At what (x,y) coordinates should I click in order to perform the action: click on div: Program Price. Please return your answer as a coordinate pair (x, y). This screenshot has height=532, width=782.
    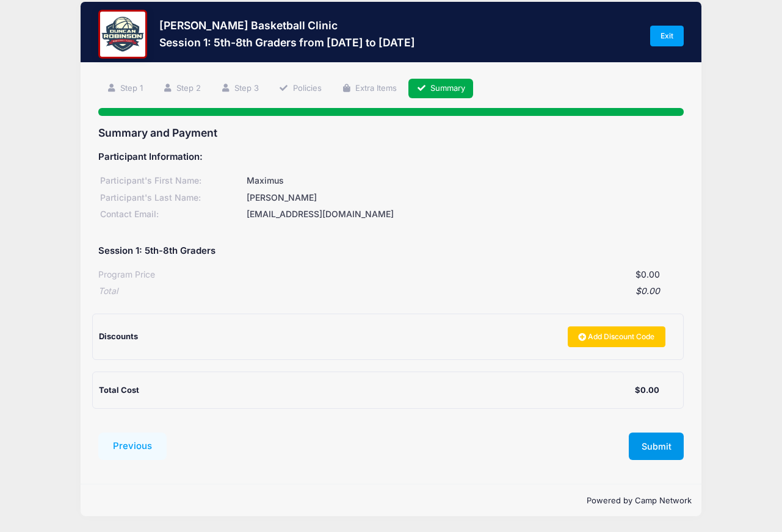
    Looking at the image, I should click on (126, 275).